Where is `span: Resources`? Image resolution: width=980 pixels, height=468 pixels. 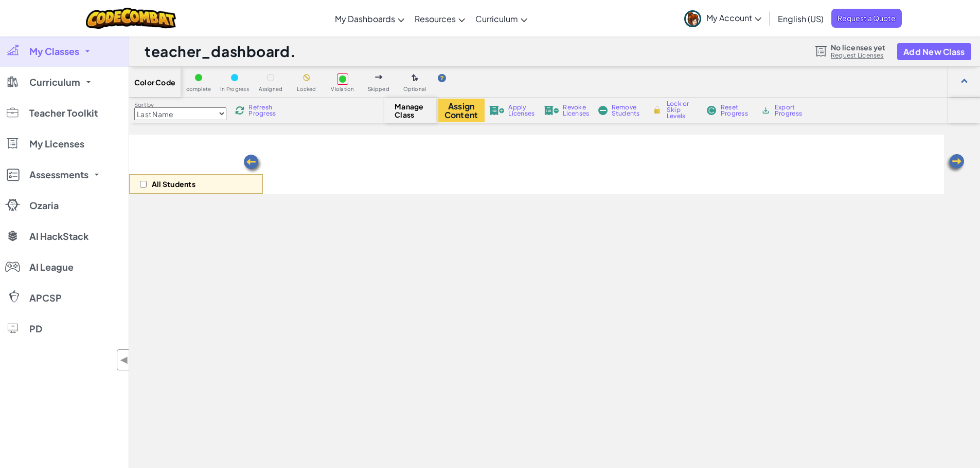
span: Resources is located at coordinates (436, 18).